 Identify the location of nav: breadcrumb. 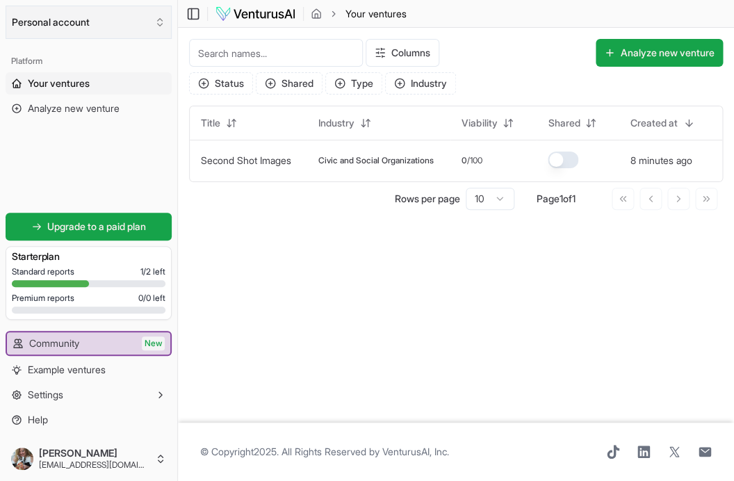
(359, 14).